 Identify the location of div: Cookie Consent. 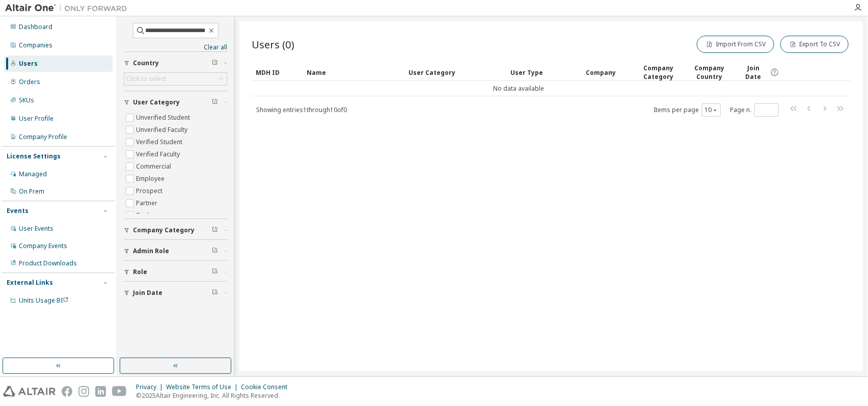
(267, 387).